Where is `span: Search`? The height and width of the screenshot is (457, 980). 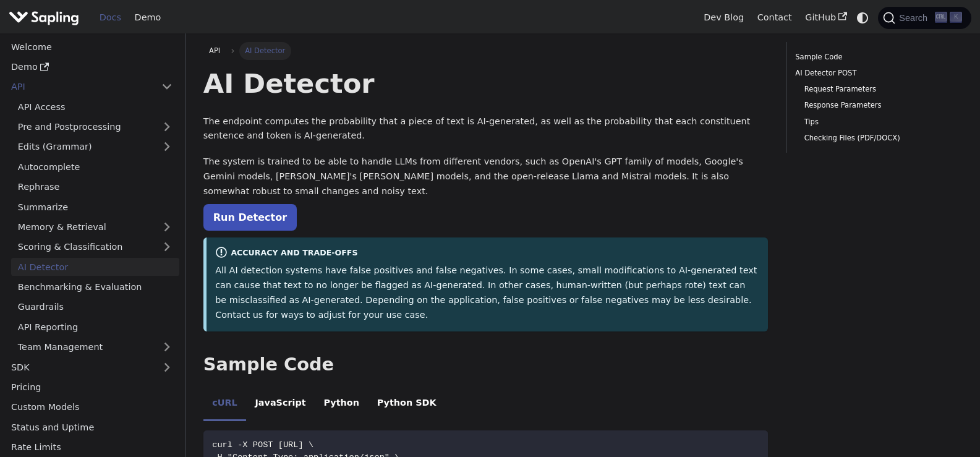
span: Search is located at coordinates (915, 18).